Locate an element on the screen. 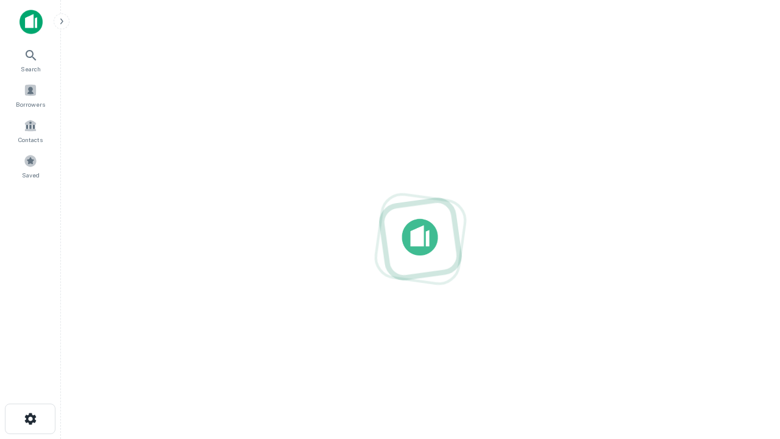  span: Saved is located at coordinates (30, 175).